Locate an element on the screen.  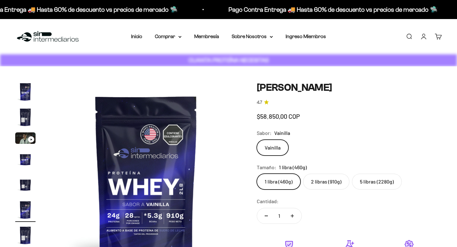
button: Ir al artículo 2 is located at coordinates (25, 118).